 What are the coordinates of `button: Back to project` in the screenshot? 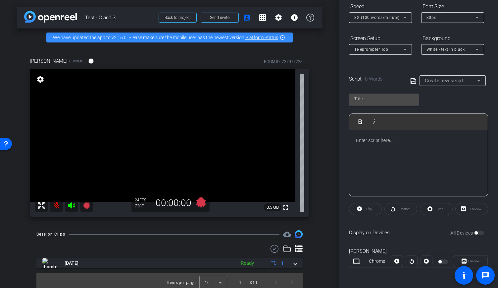 It's located at (178, 18).